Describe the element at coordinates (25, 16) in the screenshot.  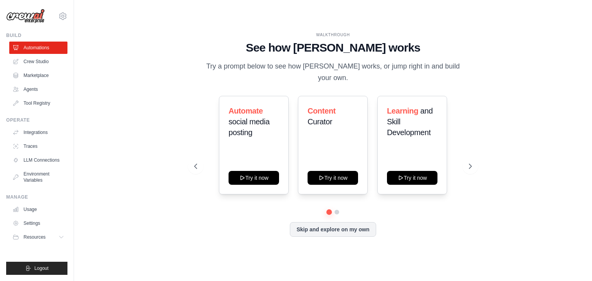
I see `img: Logo` at that location.